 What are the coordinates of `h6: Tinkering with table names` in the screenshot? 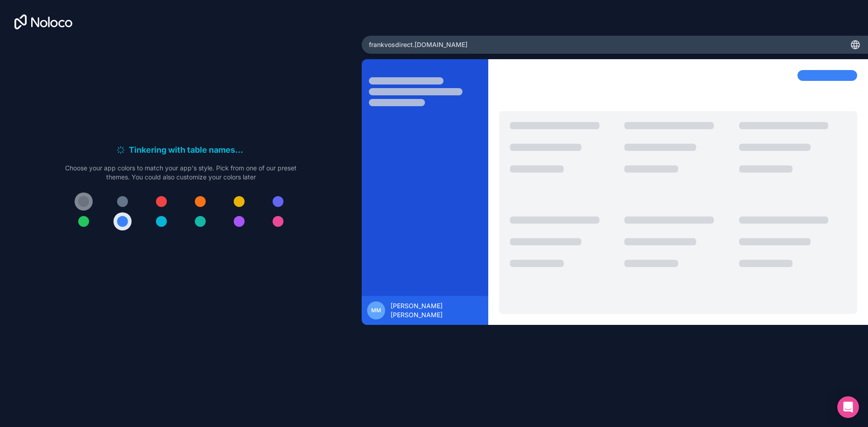 It's located at (188, 150).